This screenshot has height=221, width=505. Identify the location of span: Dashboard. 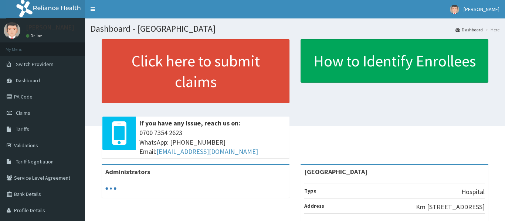
(28, 81).